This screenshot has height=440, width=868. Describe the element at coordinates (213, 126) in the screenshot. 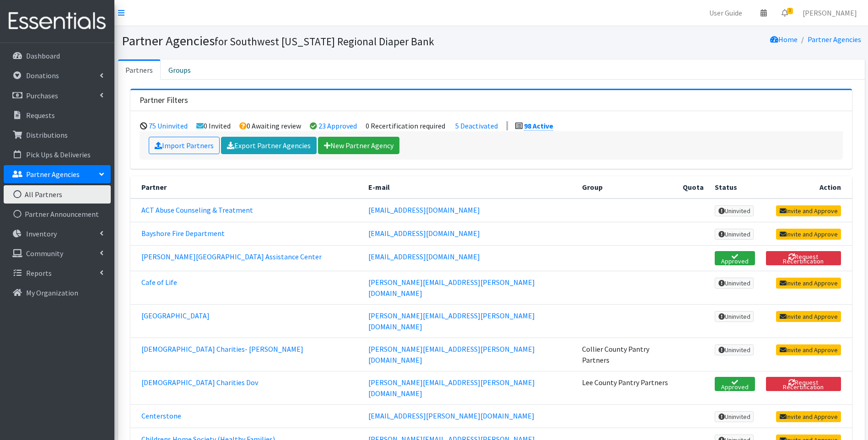

I see `li: 0 Invited` at that location.